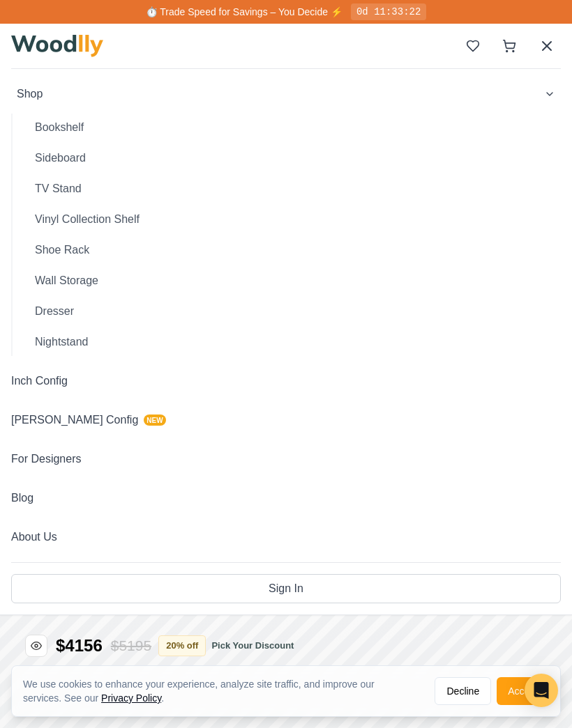 The height and width of the screenshot is (728, 572). What do you see at coordinates (286, 460) in the screenshot?
I see `button: For Designers` at bounding box center [286, 460].